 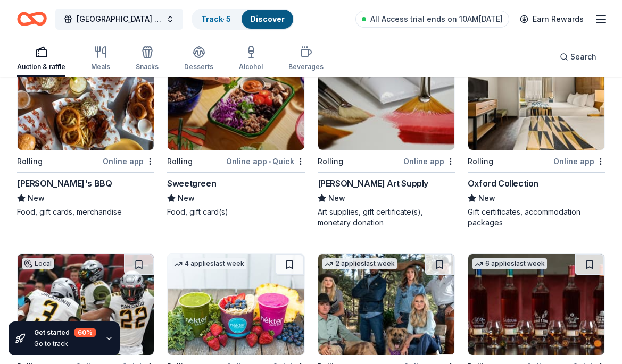 What do you see at coordinates (100, 67) in the screenshot?
I see `div: Meals` at bounding box center [100, 67].